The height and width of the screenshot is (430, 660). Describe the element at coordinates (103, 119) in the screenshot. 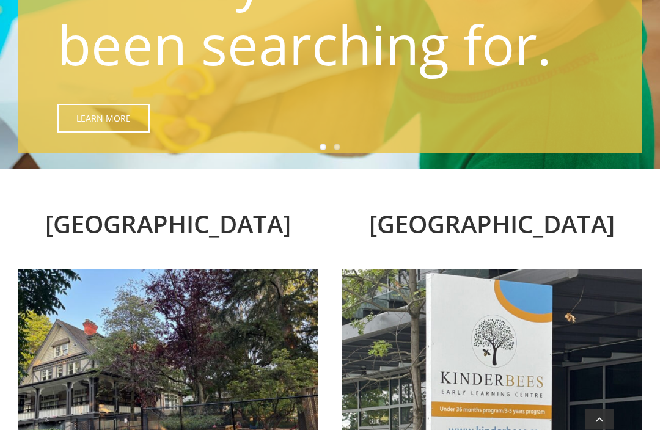

I see `span: Learn More` at that location.